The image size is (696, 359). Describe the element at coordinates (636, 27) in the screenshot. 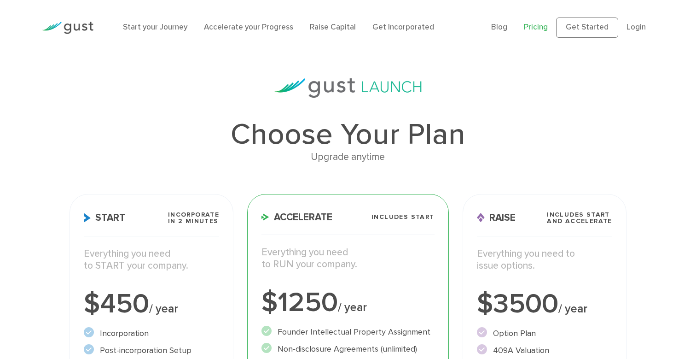

I see `a: Login` at that location.